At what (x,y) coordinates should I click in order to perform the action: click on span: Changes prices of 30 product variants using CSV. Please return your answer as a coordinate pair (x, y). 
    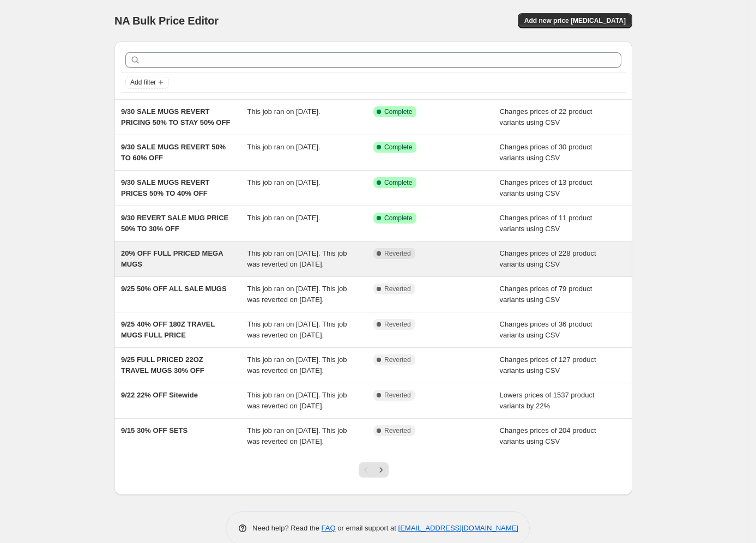
    Looking at the image, I should click on (546, 152).